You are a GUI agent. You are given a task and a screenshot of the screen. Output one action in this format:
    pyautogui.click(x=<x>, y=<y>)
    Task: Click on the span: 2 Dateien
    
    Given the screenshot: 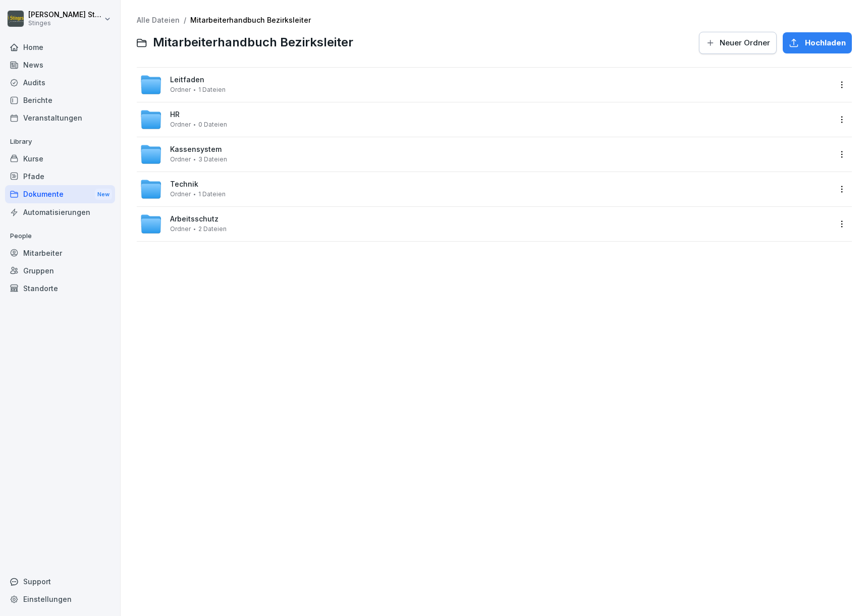 What is the action you would take?
    pyautogui.click(x=212, y=229)
    